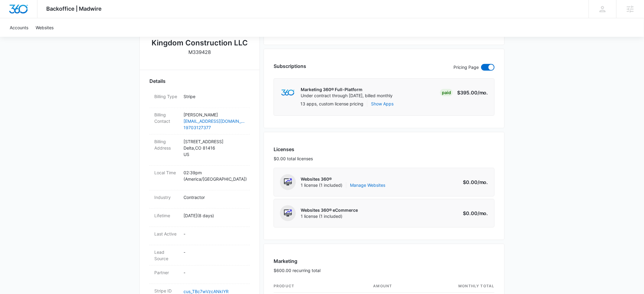  What do you see at coordinates (394, 286) in the screenshot?
I see `th: amount` at bounding box center [394, 286].